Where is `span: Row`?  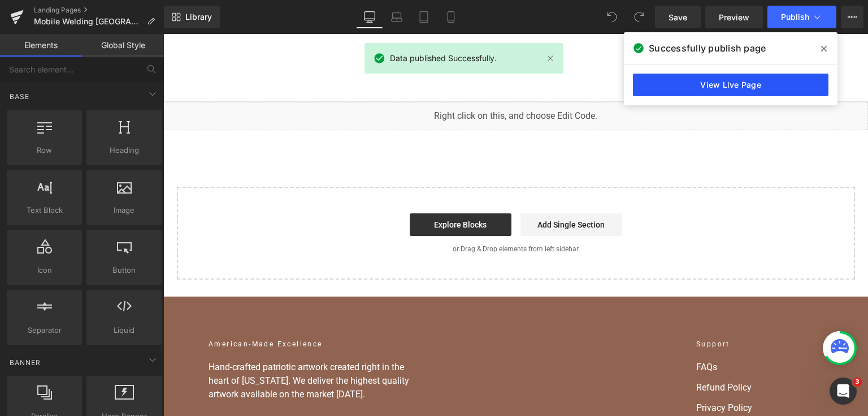 span: Row is located at coordinates (44, 150).